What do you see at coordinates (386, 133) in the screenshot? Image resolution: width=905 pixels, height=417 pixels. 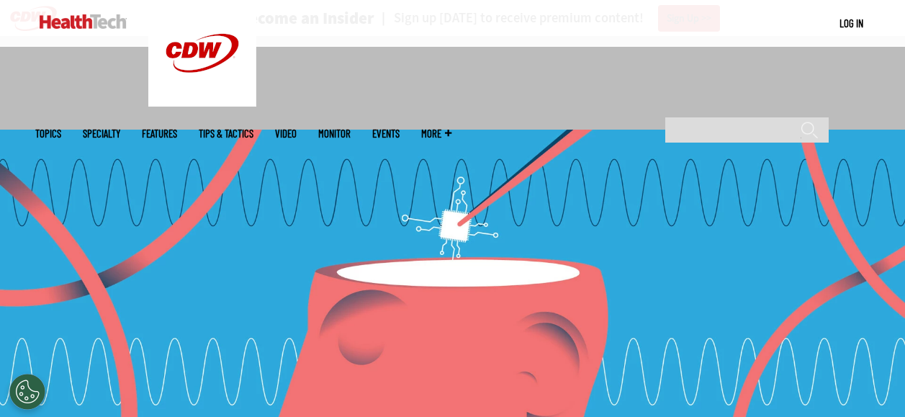 I see `a: Events` at bounding box center [386, 133].